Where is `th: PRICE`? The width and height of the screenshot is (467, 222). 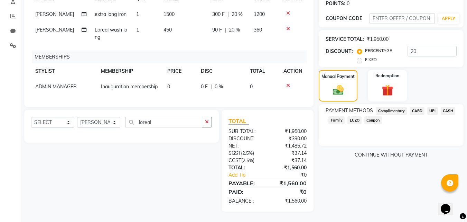
th: PRICE is located at coordinates (180, 71).